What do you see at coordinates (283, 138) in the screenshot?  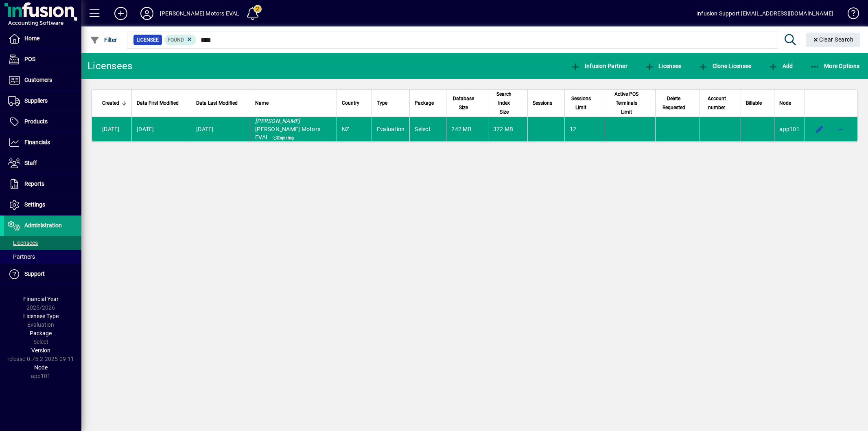 I see `span: Expiring` at bounding box center [283, 138].